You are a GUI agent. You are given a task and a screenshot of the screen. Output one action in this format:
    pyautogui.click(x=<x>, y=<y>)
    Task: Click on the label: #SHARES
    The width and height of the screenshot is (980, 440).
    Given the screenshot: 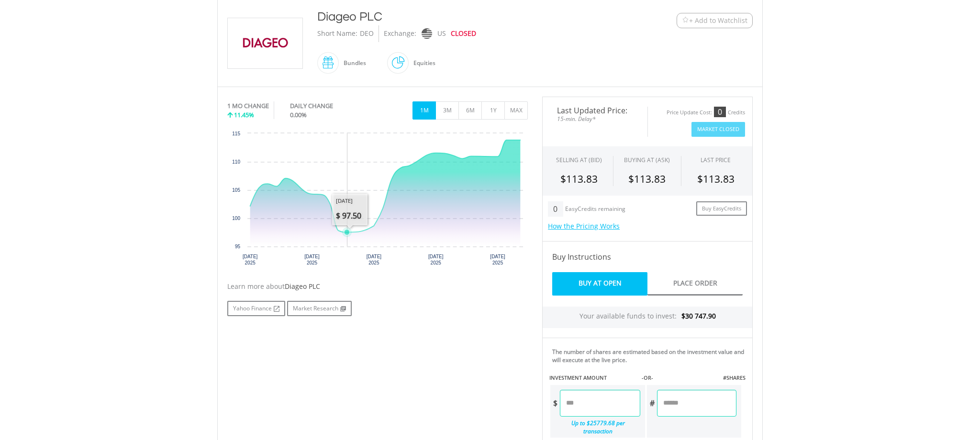 What is the action you would take?
    pyautogui.click(x=734, y=378)
    